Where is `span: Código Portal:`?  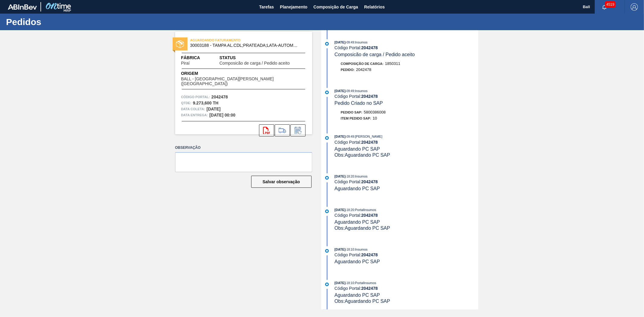 span: Código Portal: is located at coordinates (196, 97).